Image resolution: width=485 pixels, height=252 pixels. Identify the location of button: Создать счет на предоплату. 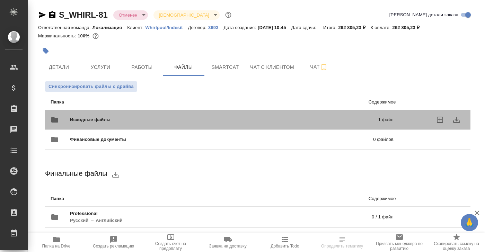
(170, 242).